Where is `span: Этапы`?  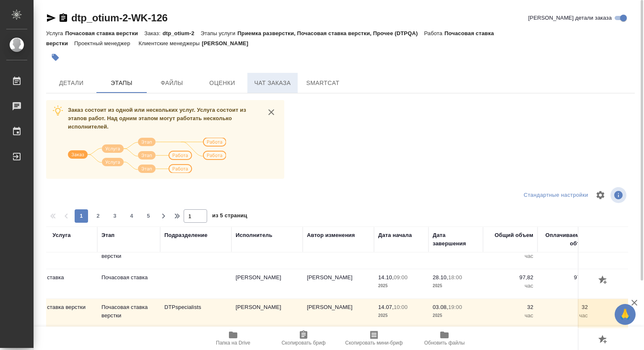 span: Этапы is located at coordinates (121, 83).